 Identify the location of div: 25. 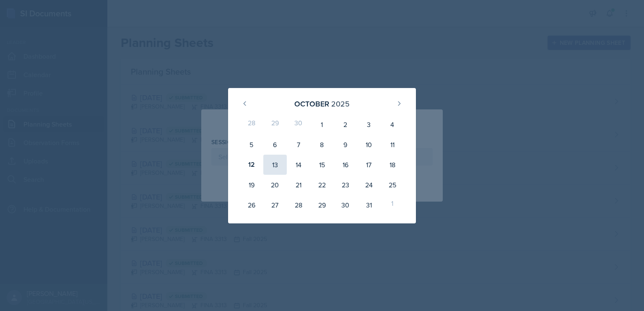
(393, 185).